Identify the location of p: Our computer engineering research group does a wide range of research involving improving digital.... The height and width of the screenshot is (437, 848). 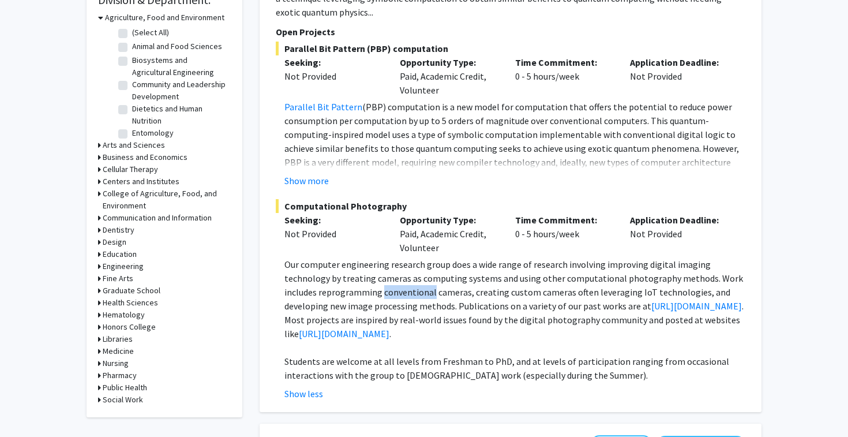
(515, 299).